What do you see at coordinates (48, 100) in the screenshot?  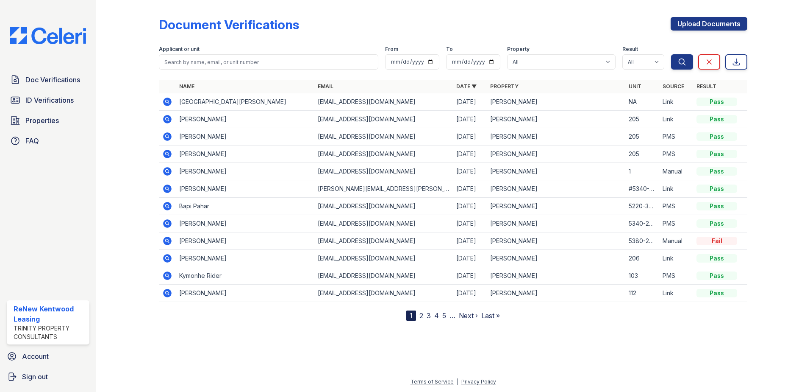 I see `a: ID Verifications` at bounding box center [48, 100].